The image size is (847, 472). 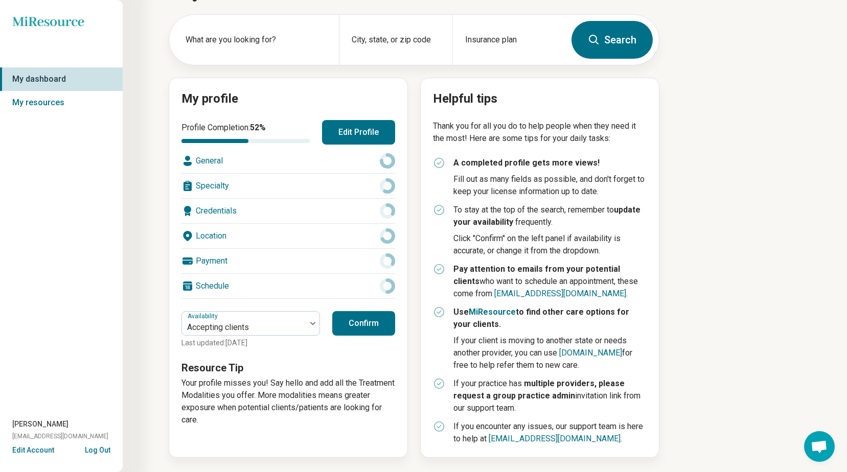 I want to click on strong: multiple providers, please request a group practice admin, so click(x=539, y=390).